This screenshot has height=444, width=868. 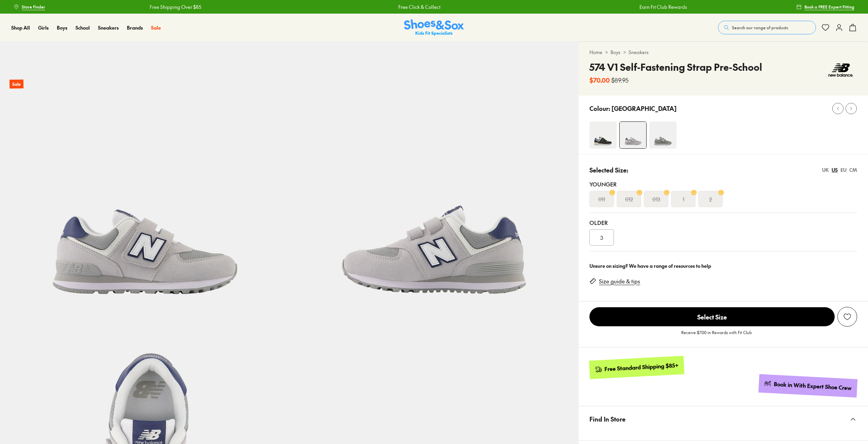 I want to click on img: 5-498879_1, so click(x=434, y=186).